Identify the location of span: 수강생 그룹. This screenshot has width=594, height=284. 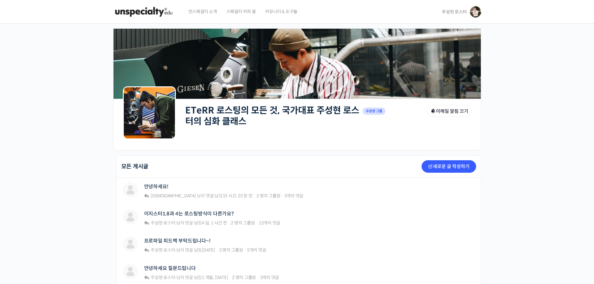
(374, 111).